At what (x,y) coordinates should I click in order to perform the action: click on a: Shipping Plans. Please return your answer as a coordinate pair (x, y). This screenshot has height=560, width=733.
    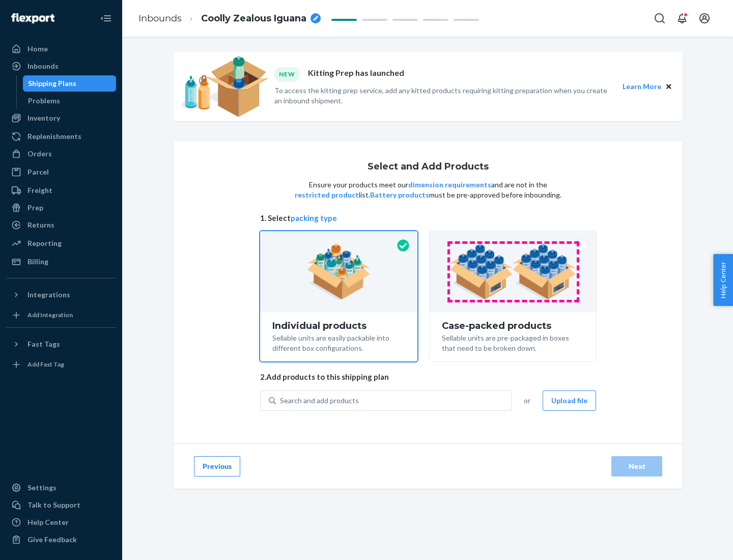
    Looking at the image, I should click on (70, 84).